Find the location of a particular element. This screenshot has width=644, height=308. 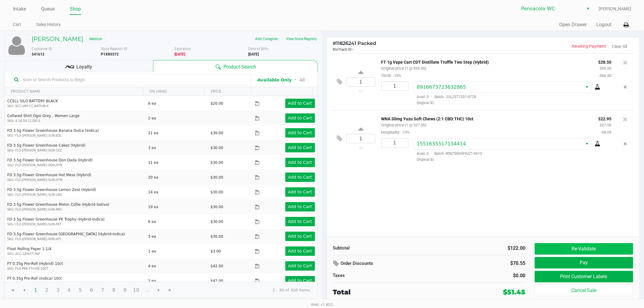

td: FD 3.5g Flower Greenhouse Melon Collie (Hybrid-Sativa) is located at coordinates (75, 206).